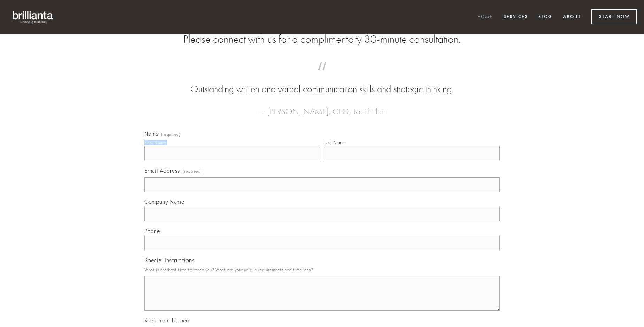 This screenshot has height=327, width=644. Describe the element at coordinates (170, 260) in the screenshot. I see `span: Special Instructions` at that location.